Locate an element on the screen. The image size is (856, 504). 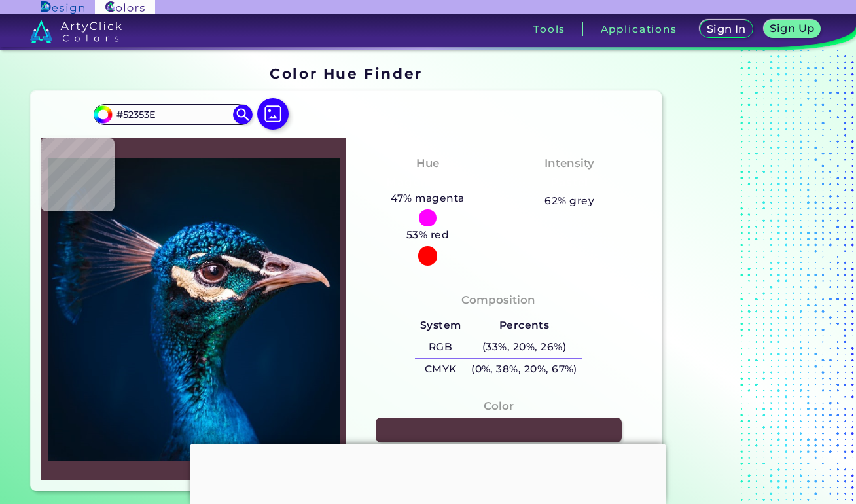
h3: Pastel is located at coordinates (569, 183).